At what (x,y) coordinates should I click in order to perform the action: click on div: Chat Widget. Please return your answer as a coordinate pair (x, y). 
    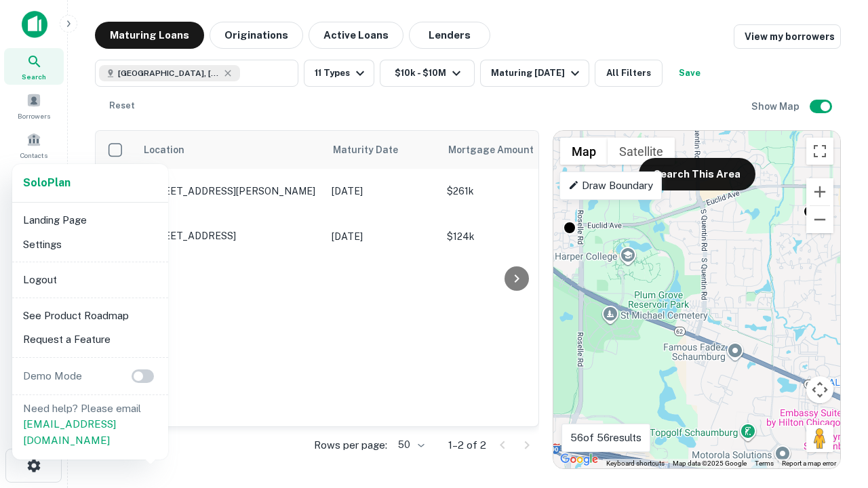
    Looking at the image, I should click on (834, 369).